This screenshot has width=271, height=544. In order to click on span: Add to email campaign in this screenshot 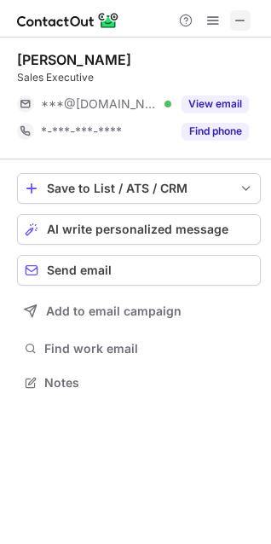, I will do `click(113, 311)`.